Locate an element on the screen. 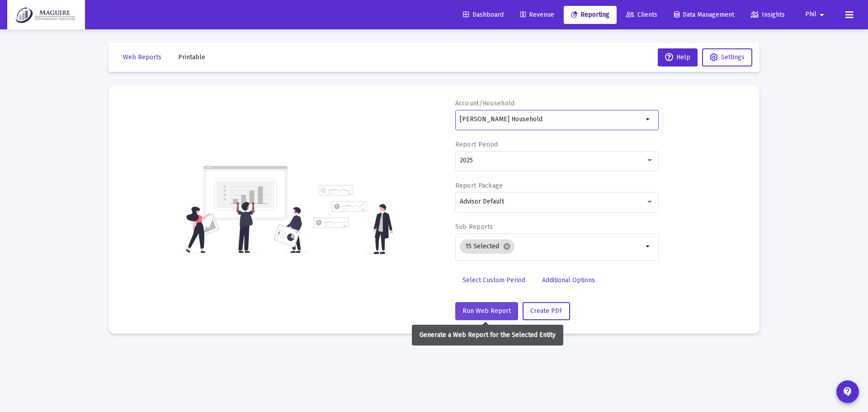 The width and height of the screenshot is (868, 412). mat-chip-list: Selection is located at coordinates (551, 246).